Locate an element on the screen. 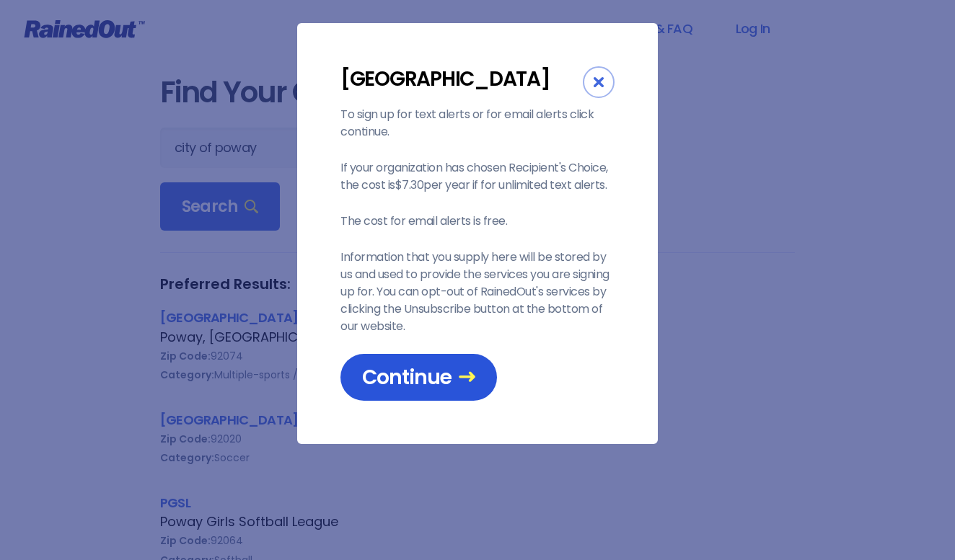 Image resolution: width=955 pixels, height=560 pixels. span: Continue is located at coordinates (418, 378).